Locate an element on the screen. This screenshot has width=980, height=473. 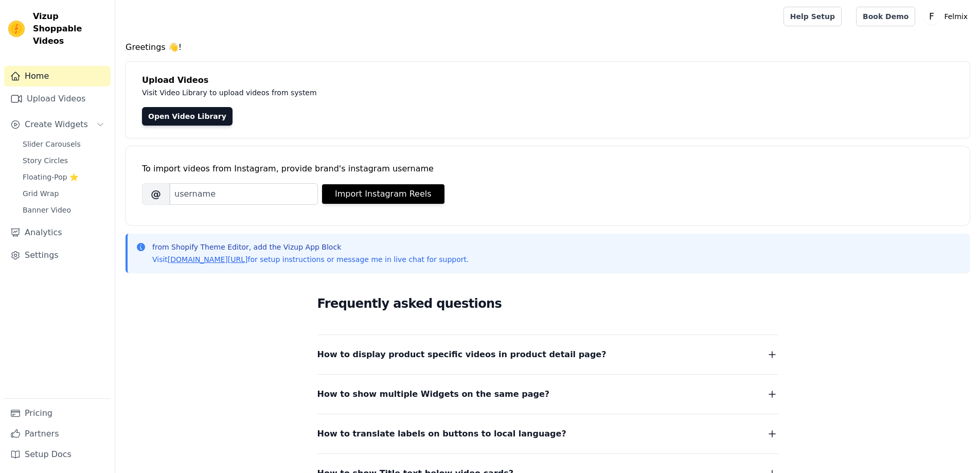
a: Settings is located at coordinates (57, 255).